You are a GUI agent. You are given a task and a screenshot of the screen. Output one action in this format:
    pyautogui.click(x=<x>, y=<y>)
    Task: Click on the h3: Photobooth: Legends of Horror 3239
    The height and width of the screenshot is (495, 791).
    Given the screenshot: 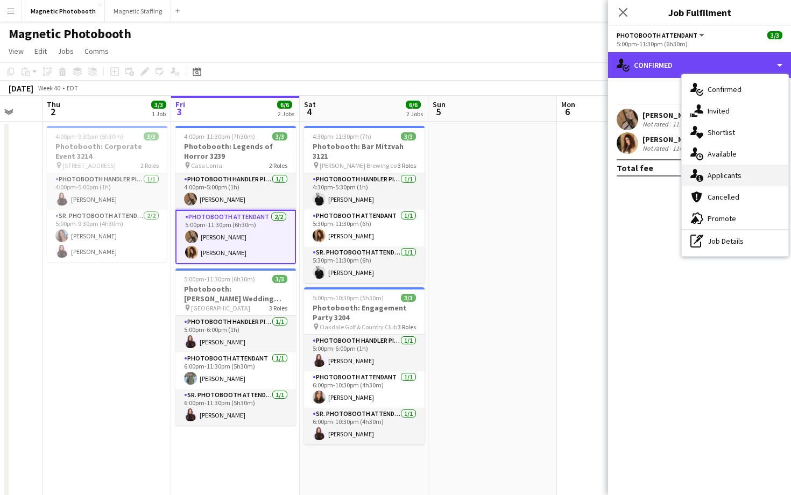 What is the action you would take?
    pyautogui.click(x=236, y=151)
    